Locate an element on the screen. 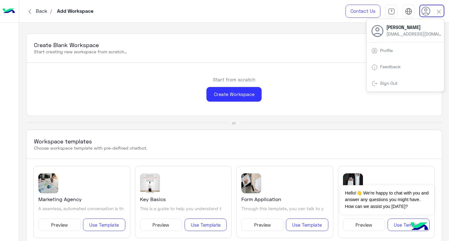 The width and height of the screenshot is (449, 241). h6: Start from scratch is located at coordinates (234, 79).